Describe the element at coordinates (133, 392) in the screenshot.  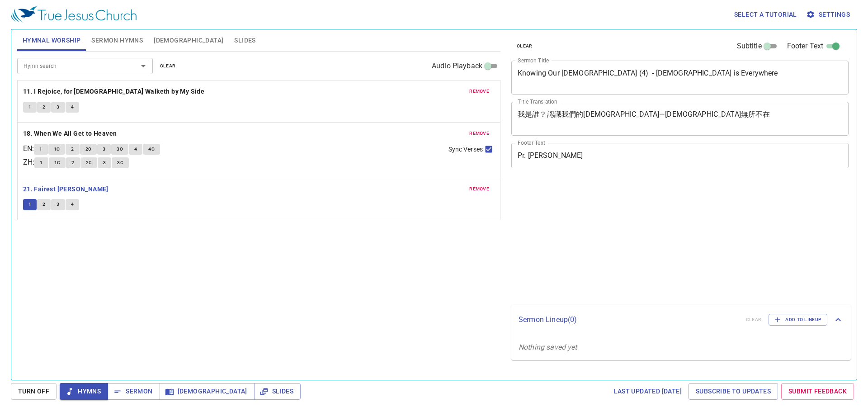
I see `button: Sermon` at that location.